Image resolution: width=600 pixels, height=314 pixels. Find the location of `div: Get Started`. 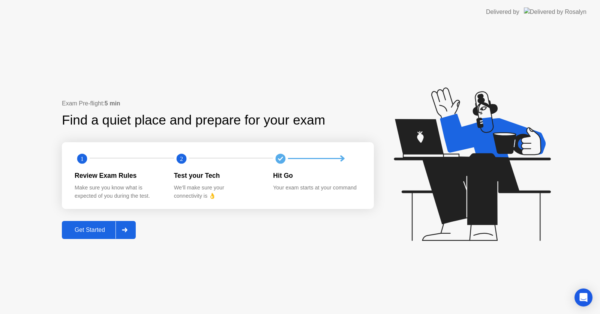

div: Get Started is located at coordinates (90, 230).